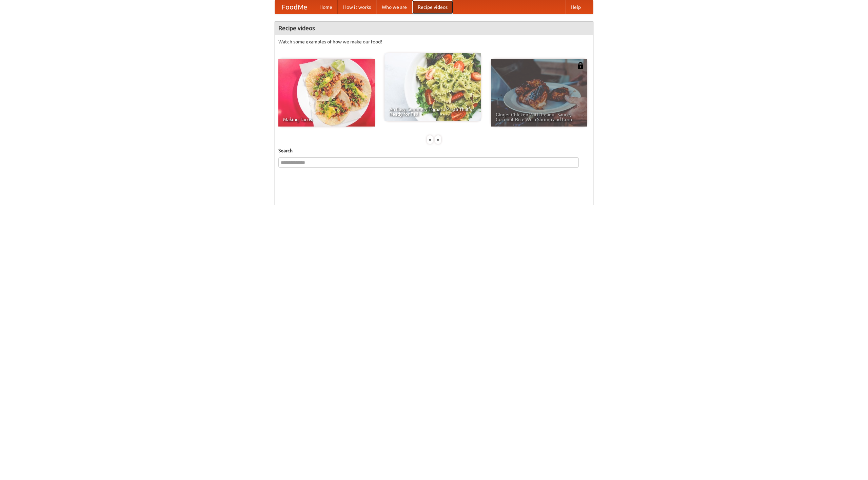 The height and width of the screenshot is (480, 868). I want to click on a: Making Tacos, so click(326, 93).